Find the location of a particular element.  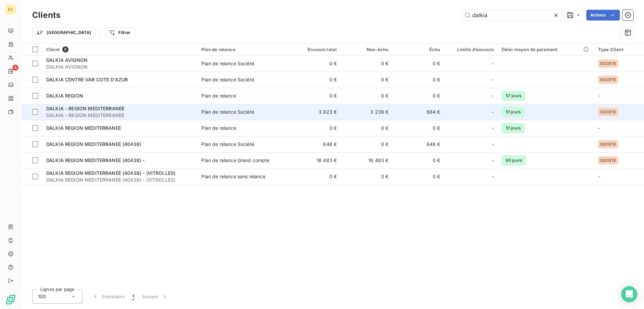

div: Plan de relance sans relance is located at coordinates (233, 176).